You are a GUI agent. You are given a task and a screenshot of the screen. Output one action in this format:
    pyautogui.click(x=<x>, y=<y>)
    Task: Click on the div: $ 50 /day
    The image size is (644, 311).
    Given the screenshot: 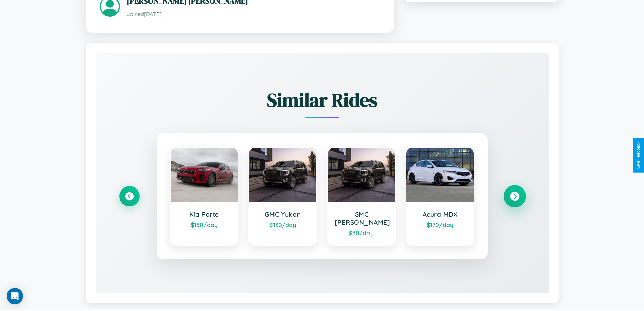 What is the action you would take?
    pyautogui.click(x=361, y=233)
    